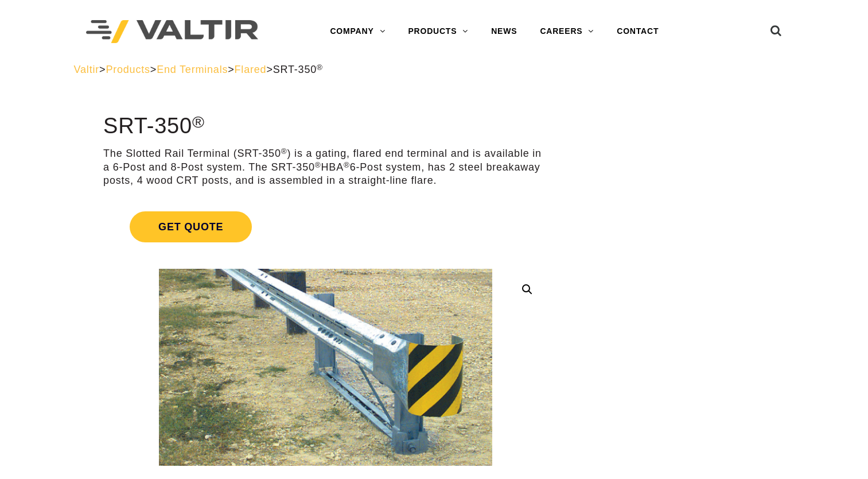 This screenshot has width=868, height=479. I want to click on span: End Terminals, so click(192, 70).